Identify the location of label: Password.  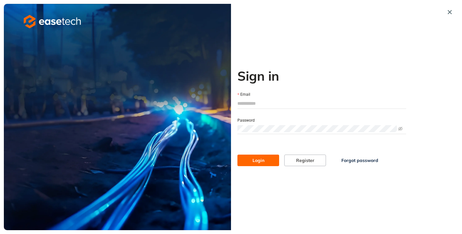
(246, 121).